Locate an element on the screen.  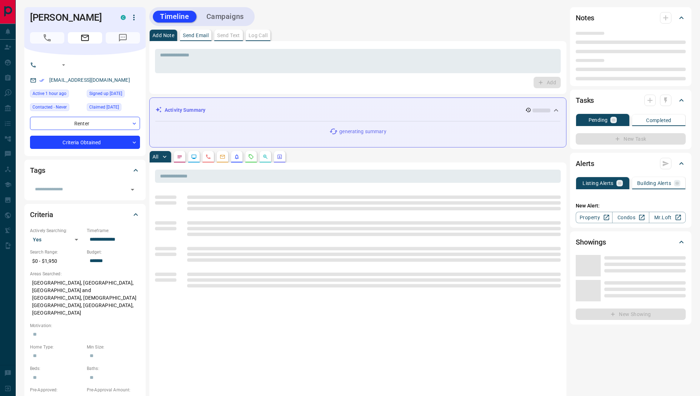
div: Alerts is located at coordinates (631, 164).